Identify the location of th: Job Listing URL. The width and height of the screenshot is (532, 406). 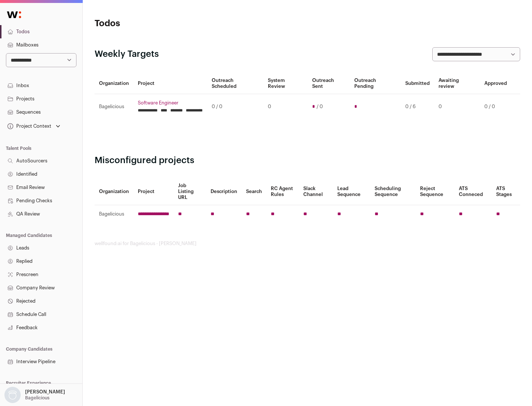
(190, 192).